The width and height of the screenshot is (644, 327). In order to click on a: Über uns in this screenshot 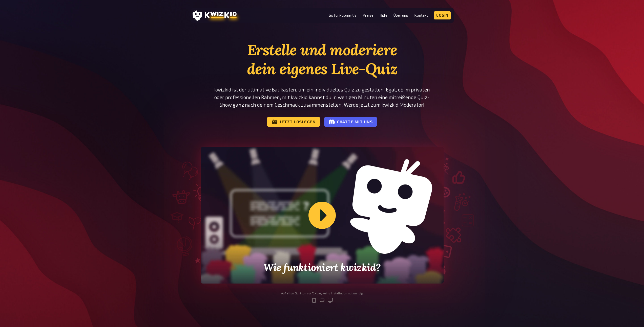, I will do `click(401, 15)`.